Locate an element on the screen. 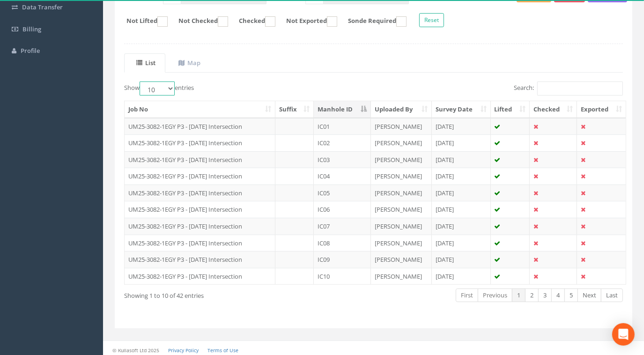 The width and height of the screenshot is (644, 355). td: IC10 is located at coordinates (342, 276).